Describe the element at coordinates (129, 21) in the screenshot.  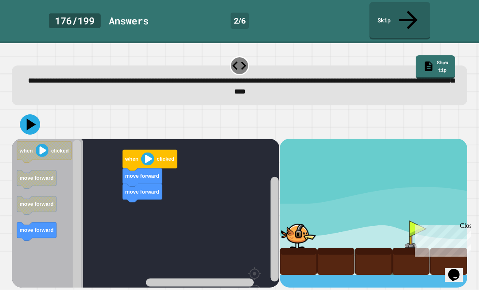
I see `div: Answer s` at that location.